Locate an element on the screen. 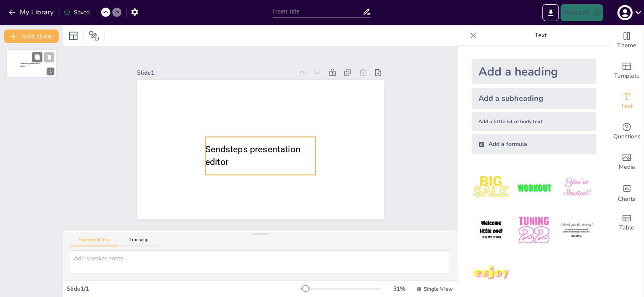 The image size is (644, 297). img: 6.jpeg is located at coordinates (577, 229).